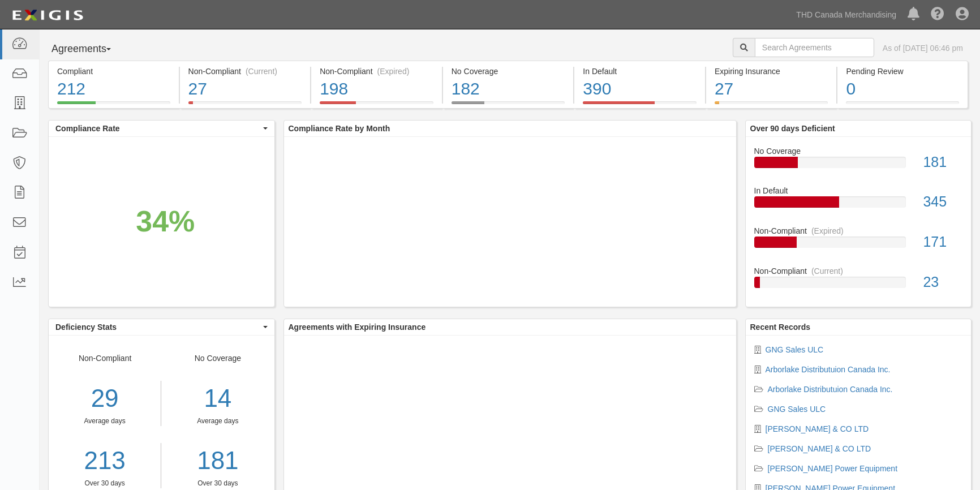  I want to click on input: Search Agreements, so click(815, 48).